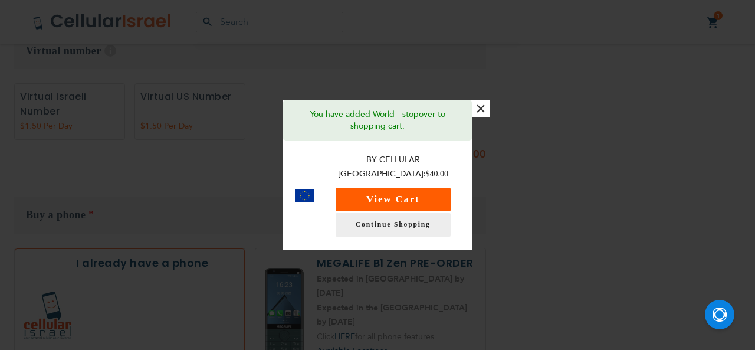 The image size is (755, 350). Describe the element at coordinates (377, 120) in the screenshot. I see `p: You have added World - stopover to shopping cart.` at that location.